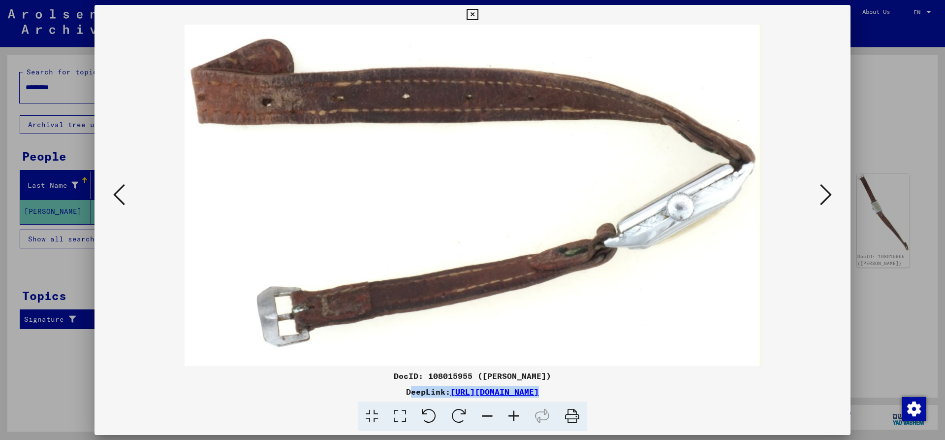 This screenshot has height=440, width=945. I want to click on img: 002.jpg, so click(473, 195).